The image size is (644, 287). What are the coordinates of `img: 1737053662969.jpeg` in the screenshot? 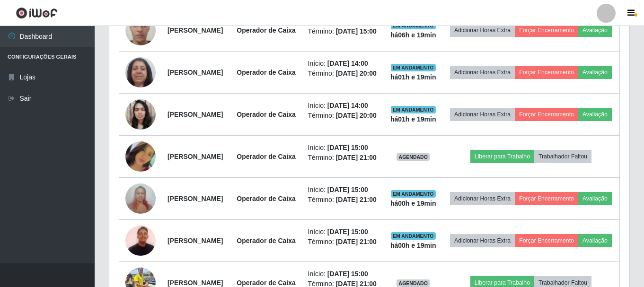 It's located at (141, 30).